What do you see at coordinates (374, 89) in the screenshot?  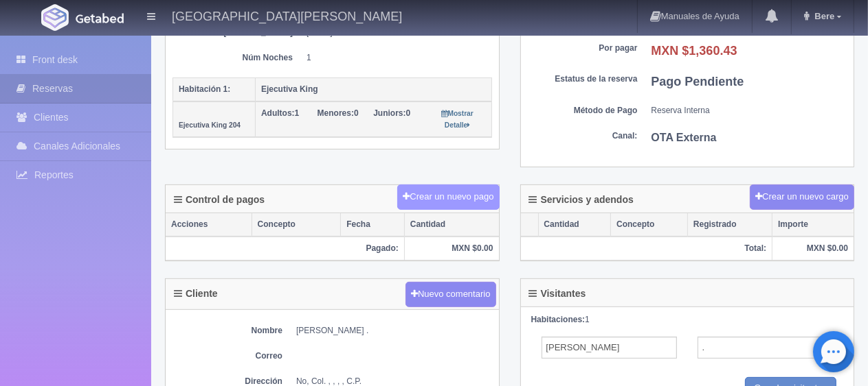 I see `th: Ejecutiva King` at bounding box center [374, 89].